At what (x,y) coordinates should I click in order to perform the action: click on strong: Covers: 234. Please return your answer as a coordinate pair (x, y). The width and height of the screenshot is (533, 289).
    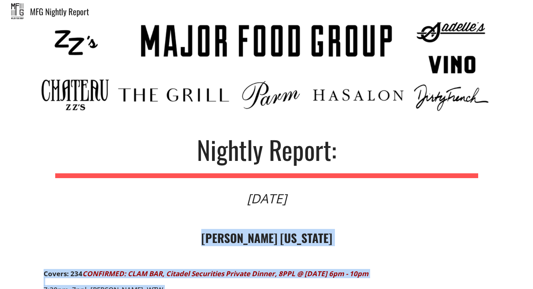
    Looking at the image, I should click on (63, 273).